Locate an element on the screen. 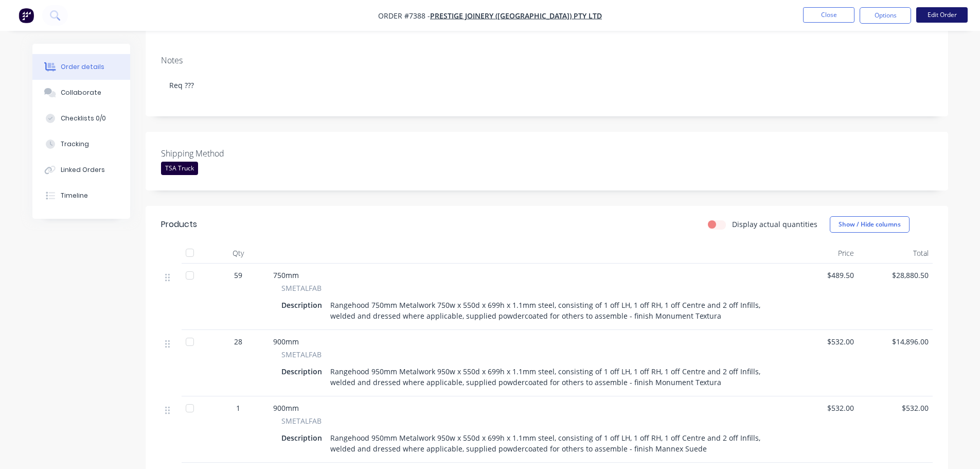  button: Close is located at coordinates (829, 15).